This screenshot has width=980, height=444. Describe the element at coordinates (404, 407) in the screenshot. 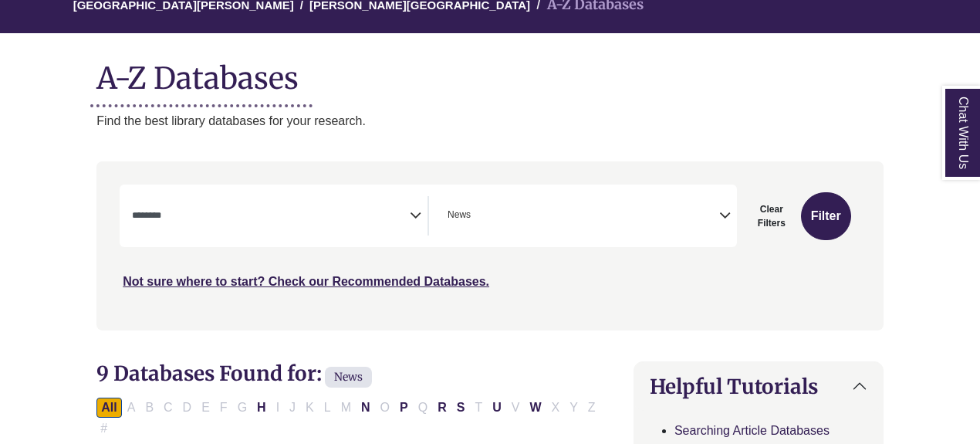

I see `button: Filter Results P` at that location.